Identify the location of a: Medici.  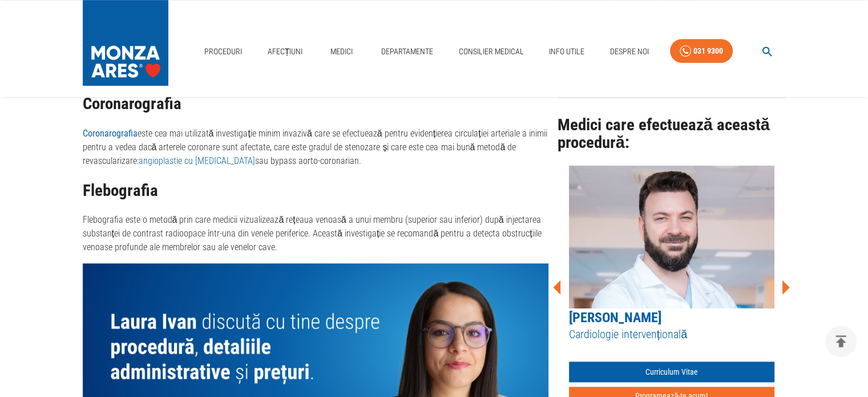
(342, 52).